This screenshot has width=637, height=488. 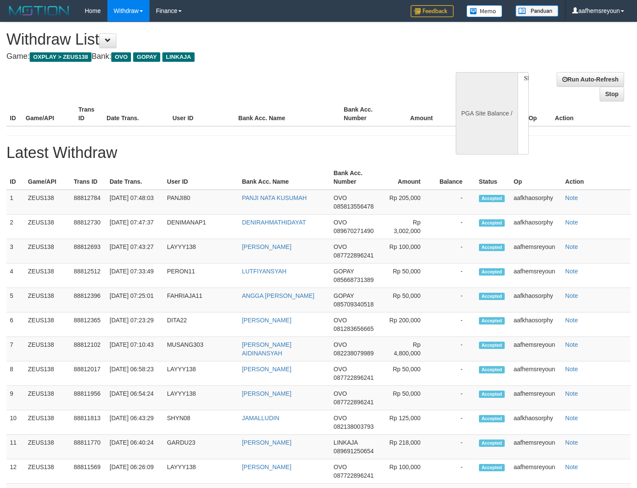 What do you see at coordinates (538, 114) in the screenshot?
I see `th: Op` at bounding box center [538, 114].